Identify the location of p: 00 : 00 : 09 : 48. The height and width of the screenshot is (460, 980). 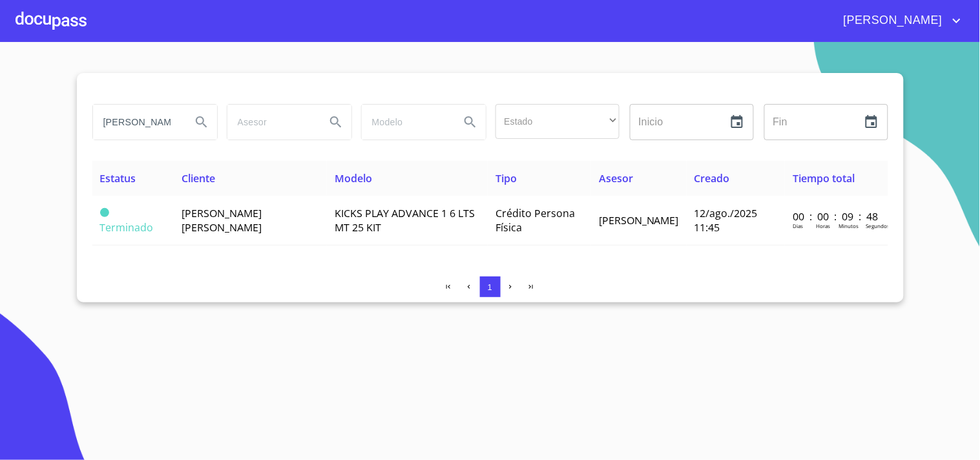
(836, 217).